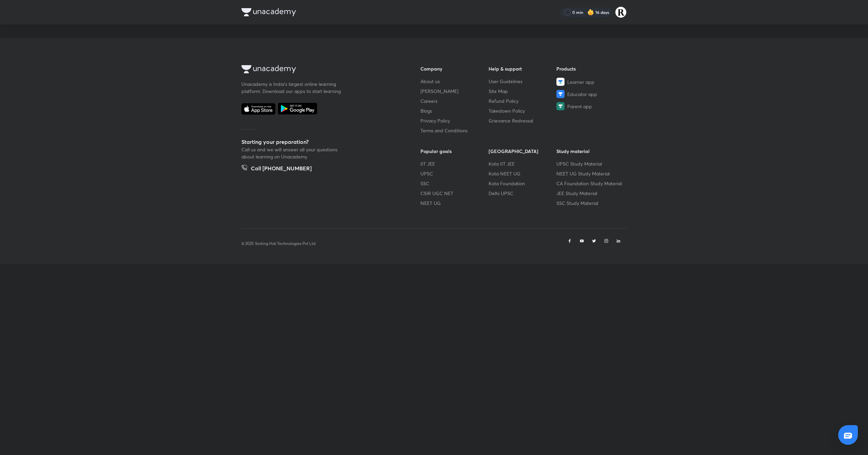 The image size is (868, 455). I want to click on h6: Help & support, so click(522, 69).